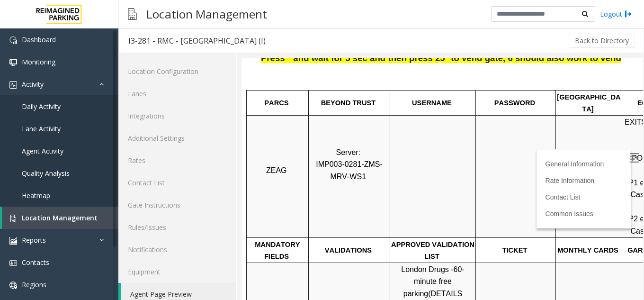 The height and width of the screenshot is (300, 644). What do you see at coordinates (177, 271) in the screenshot?
I see `a: Equipment` at bounding box center [177, 271].